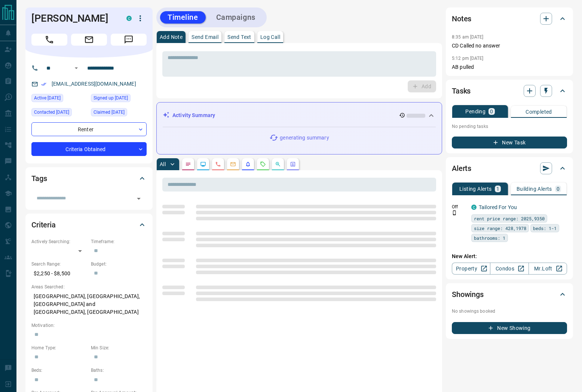 This screenshot has width=582, height=392. I want to click on p: Areas Searched:, so click(89, 287).